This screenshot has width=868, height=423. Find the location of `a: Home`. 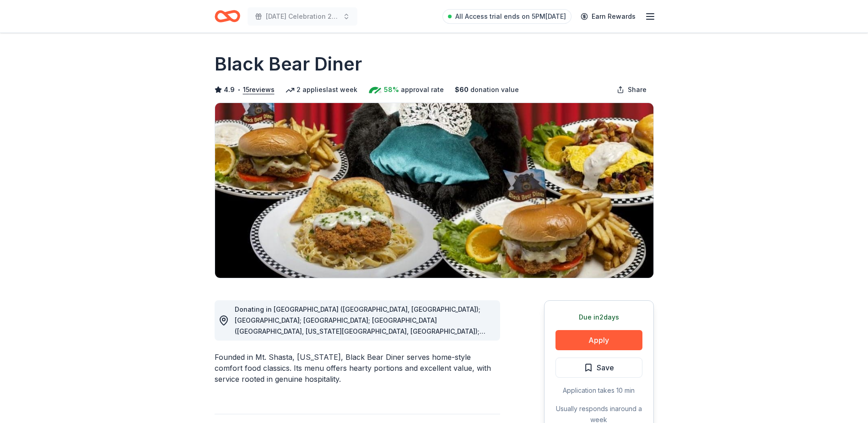

a: Home is located at coordinates (228, 16).